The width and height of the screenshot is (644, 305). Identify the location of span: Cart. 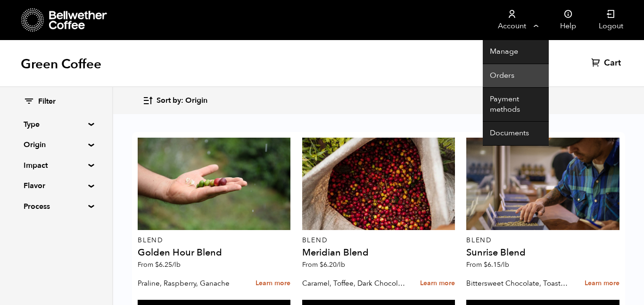
(612, 63).